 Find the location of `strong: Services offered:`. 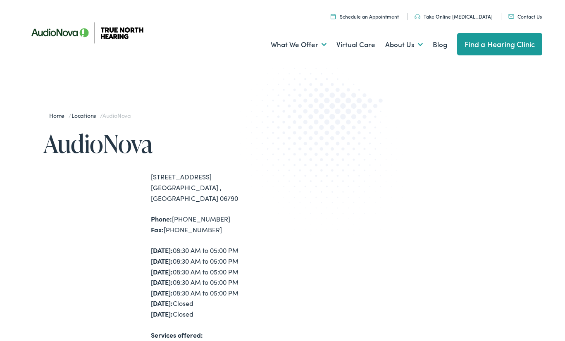

strong: Services offered: is located at coordinates (177, 334).